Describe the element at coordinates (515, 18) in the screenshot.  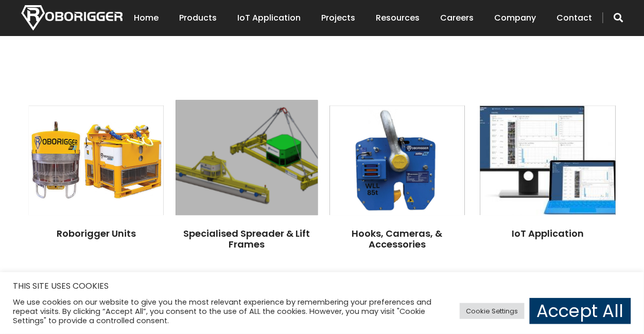
I see `a: Company` at that location.